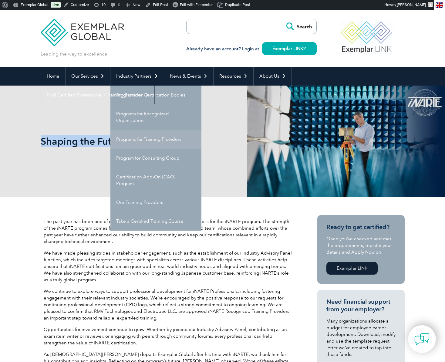  Describe the element at coordinates (74, 54) in the screenshot. I see `p: Leading the way to excellence` at that location.